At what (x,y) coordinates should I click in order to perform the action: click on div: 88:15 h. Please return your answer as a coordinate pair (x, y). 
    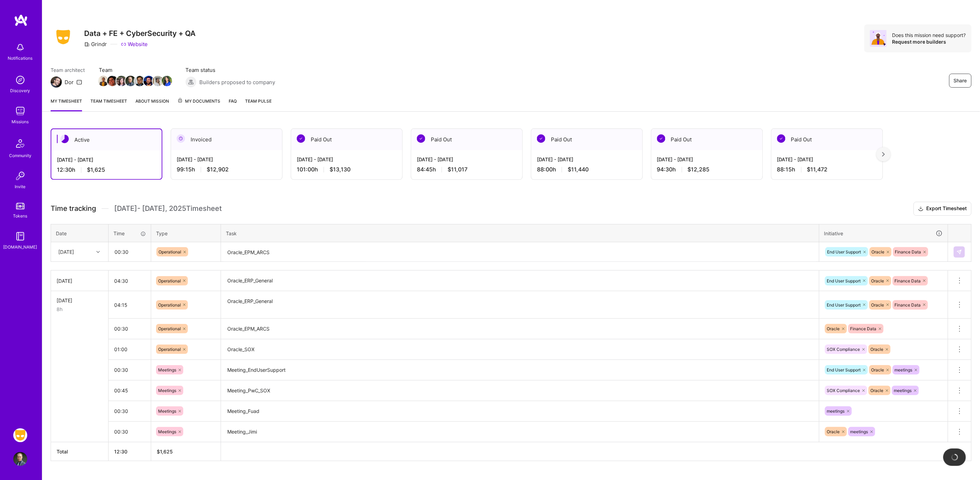
    Looking at the image, I should click on (827, 169).